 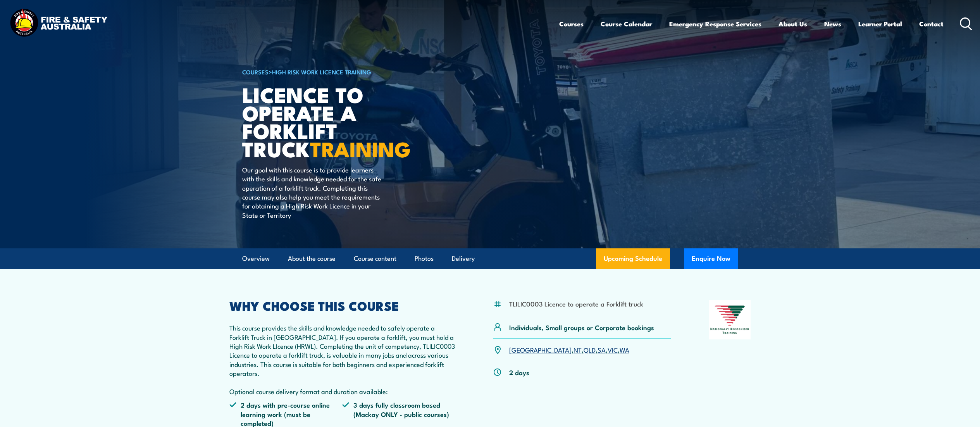 What do you see at coordinates (577, 349) in the screenshot?
I see `a: NT` at bounding box center [577, 349].